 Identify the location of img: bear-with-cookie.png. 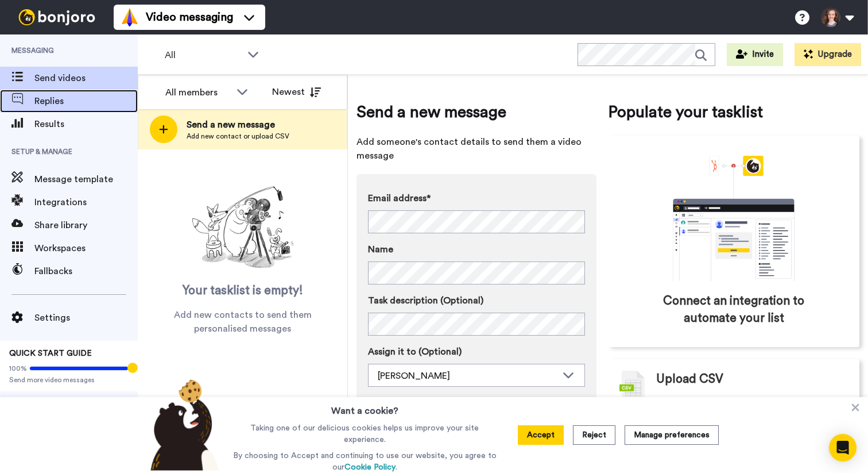
(182, 424).